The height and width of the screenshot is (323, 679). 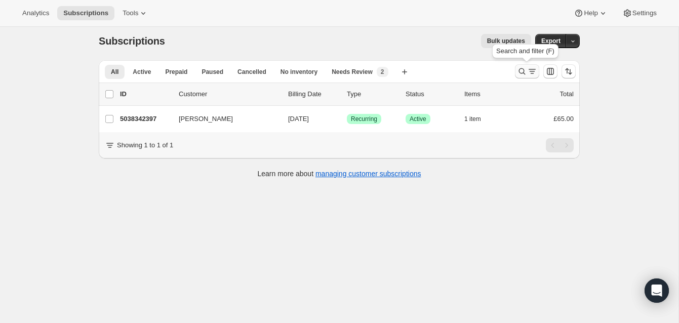 What do you see at coordinates (339, 174) in the screenshot?
I see `p: Learn more about` at bounding box center [339, 174].